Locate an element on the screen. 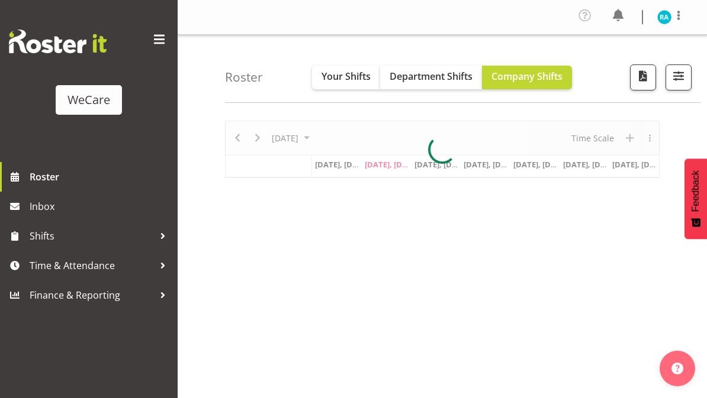 The width and height of the screenshot is (707, 398). span: Company Shifts is located at coordinates (527, 76).